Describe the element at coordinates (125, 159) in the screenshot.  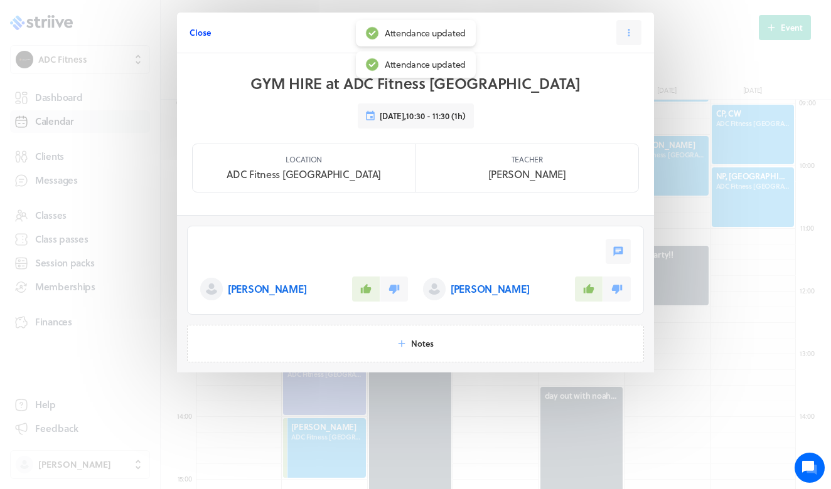
I see `button: New conversation` at that location.